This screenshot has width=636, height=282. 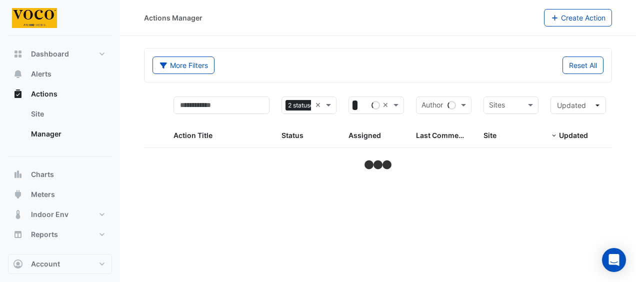 I want to click on div: Actions, so click(x=60, y=126).